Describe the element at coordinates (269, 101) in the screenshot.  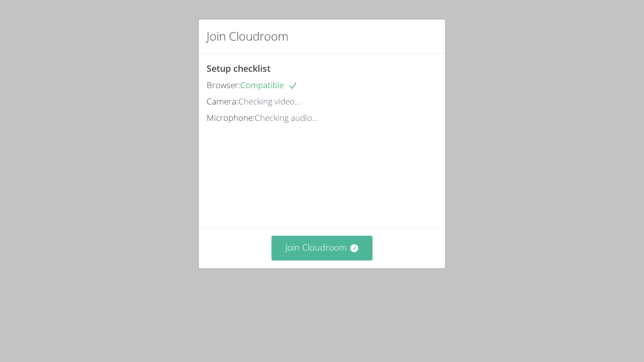
I see `span: Checking video...` at that location.